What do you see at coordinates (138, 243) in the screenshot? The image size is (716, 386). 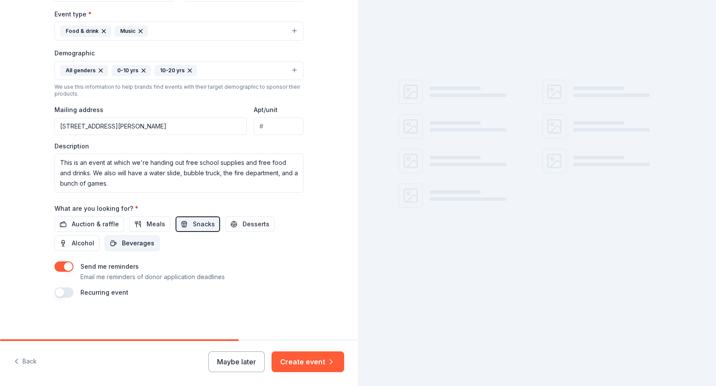 I see `span: Beverages` at bounding box center [138, 243].